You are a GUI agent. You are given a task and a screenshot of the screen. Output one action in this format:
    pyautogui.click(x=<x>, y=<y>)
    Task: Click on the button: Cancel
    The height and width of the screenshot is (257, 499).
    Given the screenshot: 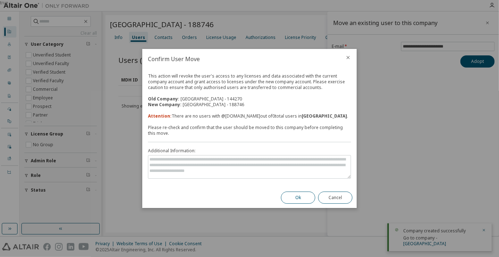 What is the action you would take?
    pyautogui.click(x=335, y=198)
    